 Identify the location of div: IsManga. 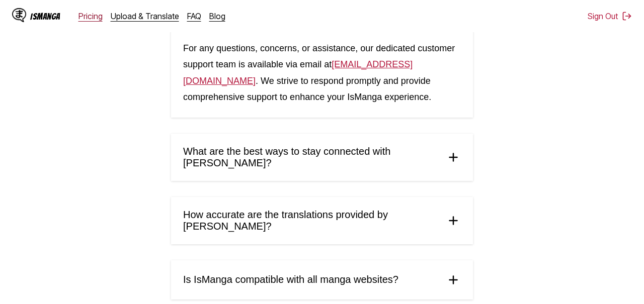
(45, 16).